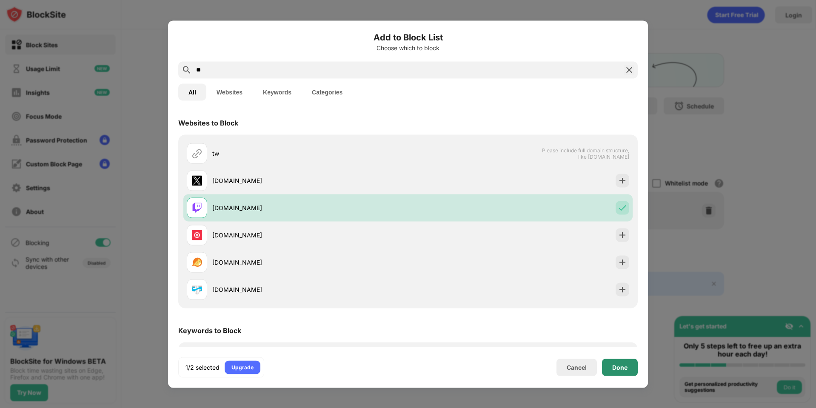 The image size is (816, 408). I want to click on div: Choose which to block, so click(408, 48).